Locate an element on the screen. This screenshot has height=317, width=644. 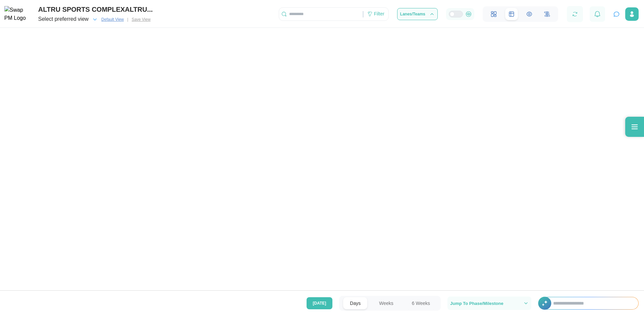
img: Swap PM Logo is located at coordinates (18, 15).